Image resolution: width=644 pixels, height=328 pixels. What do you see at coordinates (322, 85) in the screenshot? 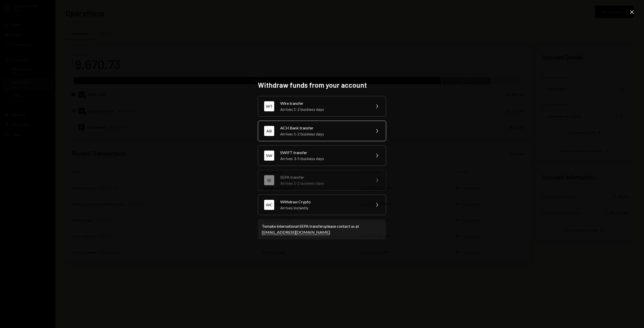
I see `h2: Withdraw funds from your account` at bounding box center [322, 85].